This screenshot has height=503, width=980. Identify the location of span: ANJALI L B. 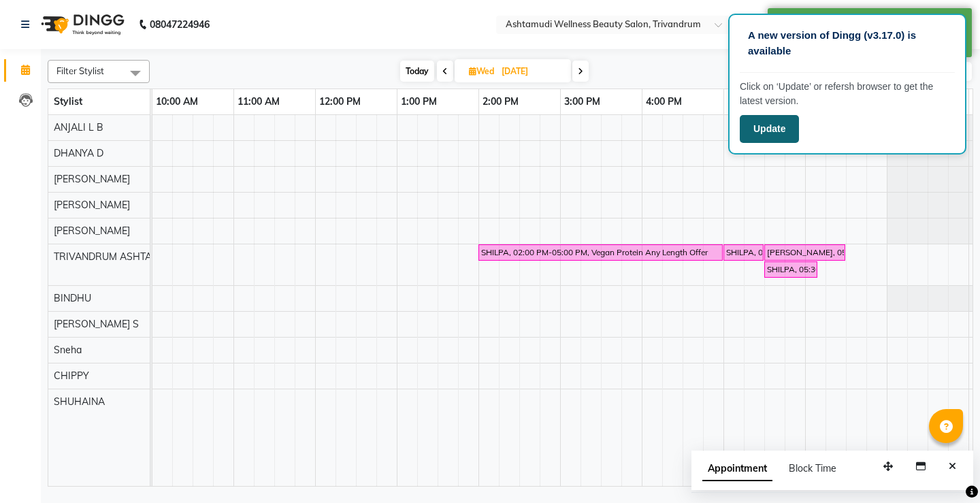
(79, 127).